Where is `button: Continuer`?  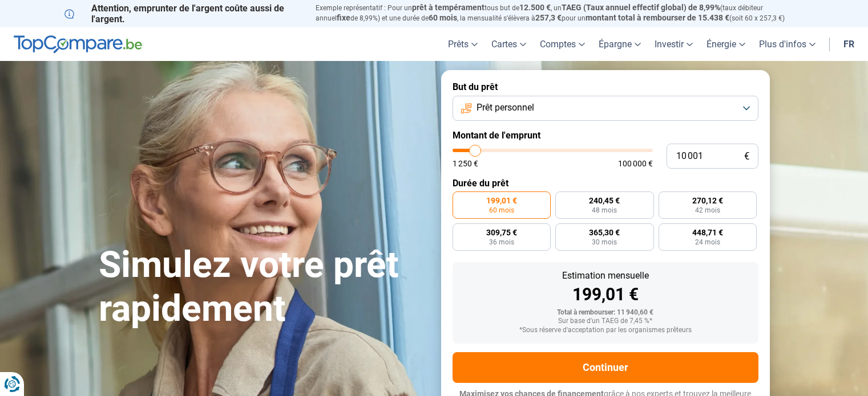
button: Continuer is located at coordinates (605, 368).